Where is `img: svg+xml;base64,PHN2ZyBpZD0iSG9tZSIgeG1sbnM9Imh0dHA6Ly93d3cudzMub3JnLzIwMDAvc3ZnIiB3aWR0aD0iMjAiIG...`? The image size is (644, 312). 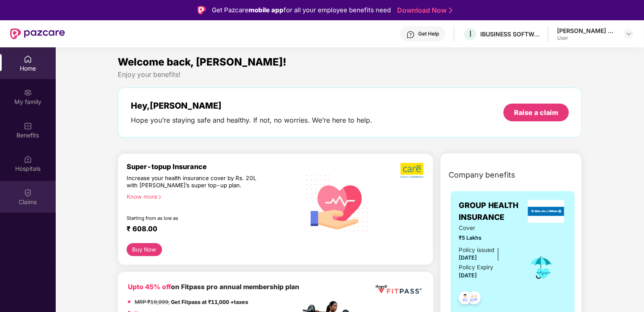 img: svg+xml;base64,PHN2ZyBpZD0iSG9tZSIgeG1sbnM9Imh0dHA6Ly93d3cudzMub3JnLzIwMDAvc3ZnIiB3aWR0aD0iMjAiIG... is located at coordinates (28, 59).